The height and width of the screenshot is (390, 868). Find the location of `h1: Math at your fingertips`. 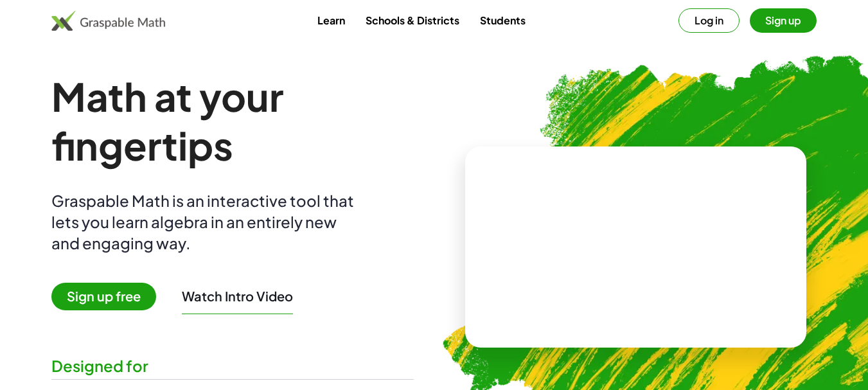

h1: Math at your fingertips is located at coordinates (233, 121).